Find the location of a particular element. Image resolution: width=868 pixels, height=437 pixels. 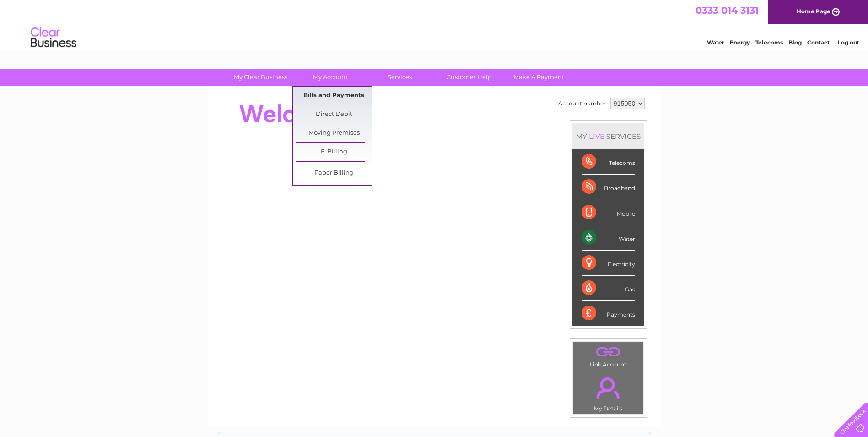

a: Log out is located at coordinates (849, 42).